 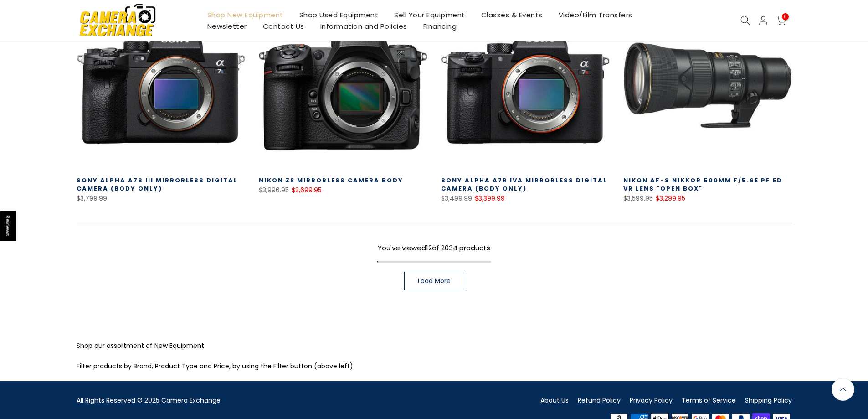 I want to click on ins: $3,299.95, so click(x=671, y=198).